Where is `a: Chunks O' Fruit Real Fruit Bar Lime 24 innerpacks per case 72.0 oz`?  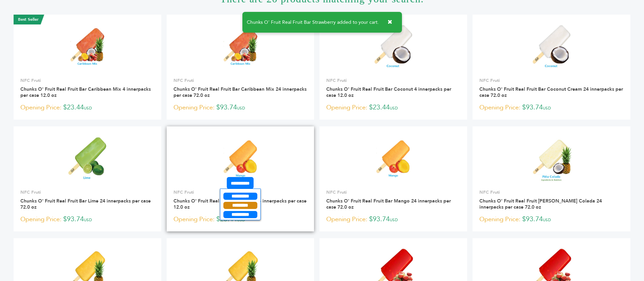
a: Chunks O' Fruit Real Fruit Bar Lime 24 innerpacks per case 72.0 oz is located at coordinates (85, 204).